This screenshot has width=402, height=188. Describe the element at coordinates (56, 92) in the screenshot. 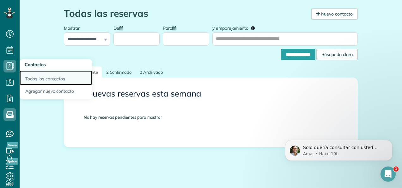

I see `a: Agregar nuevo contacto` at that location.